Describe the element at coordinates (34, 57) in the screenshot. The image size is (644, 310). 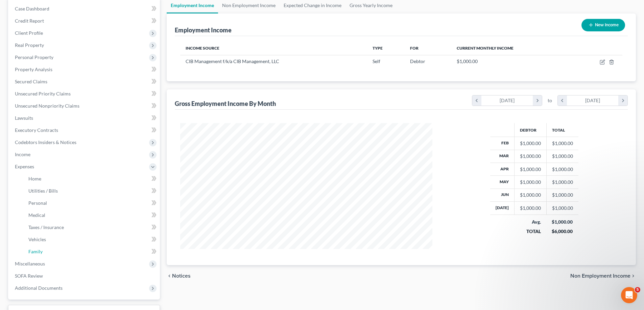
I see `span: Personal Property` at that location.